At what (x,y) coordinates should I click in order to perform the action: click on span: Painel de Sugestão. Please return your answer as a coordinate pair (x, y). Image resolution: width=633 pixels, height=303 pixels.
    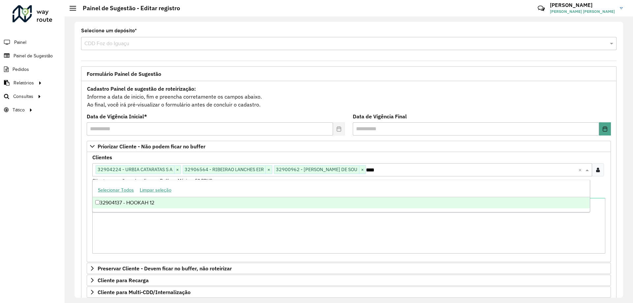
    Looking at the image, I should click on (33, 56).